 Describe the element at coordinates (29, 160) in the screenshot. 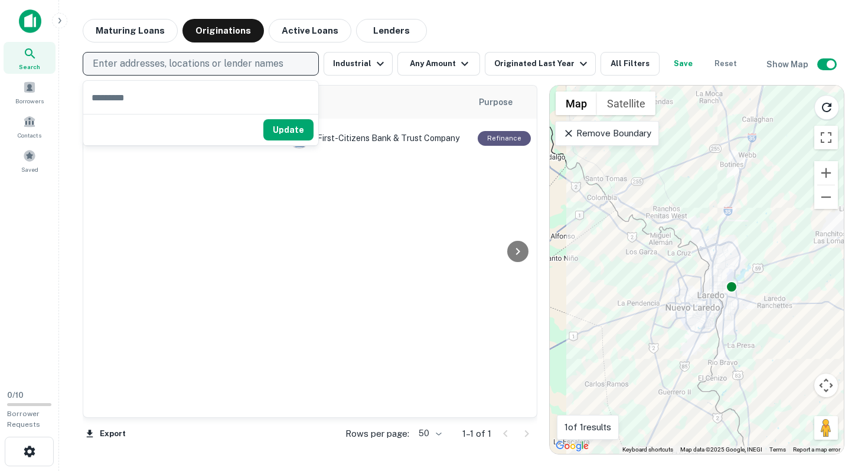

I see `a: Saved` at that location.